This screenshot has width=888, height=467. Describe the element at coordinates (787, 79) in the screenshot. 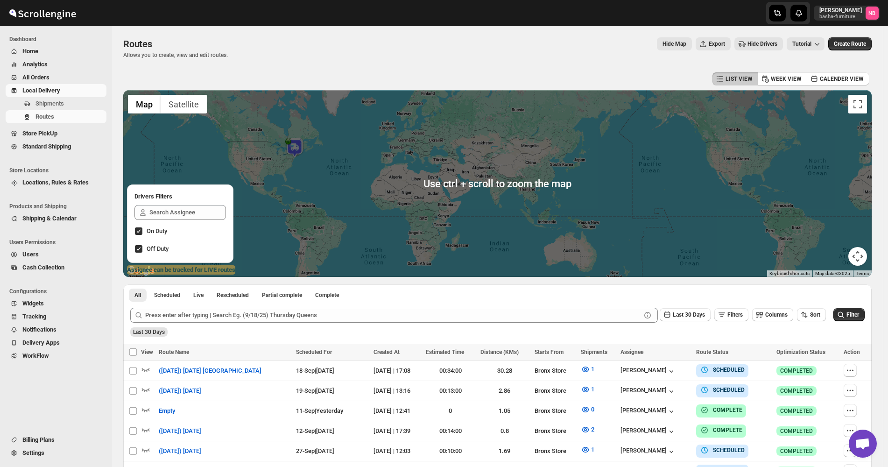

I see `span: WEEK VIEW` at that location.